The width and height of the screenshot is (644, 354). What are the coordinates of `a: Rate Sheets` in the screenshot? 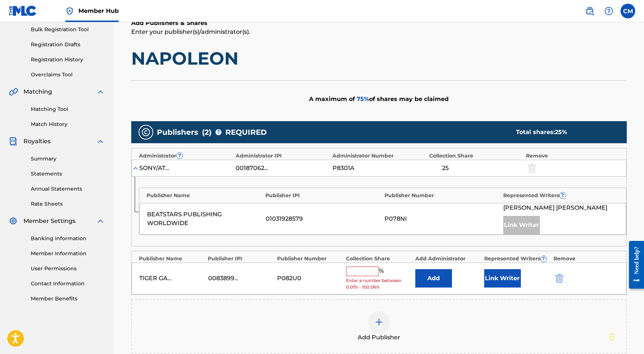 It's located at (68, 204).